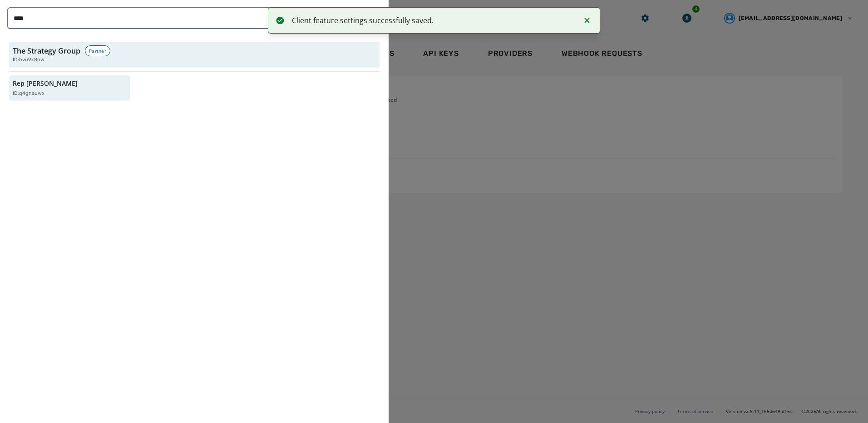 The image size is (868, 423). What do you see at coordinates (46, 51) in the screenshot?
I see `h3: The Strategy Group` at bounding box center [46, 51].